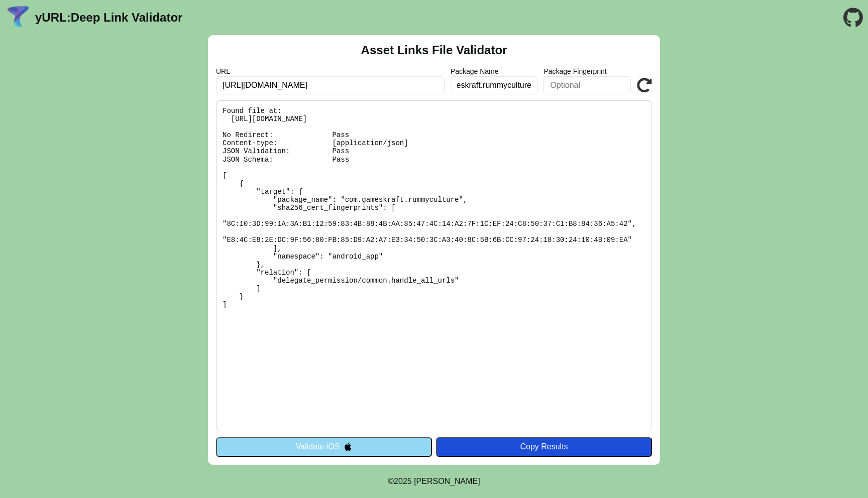  I want to click on button: Copy Results, so click(544, 447).